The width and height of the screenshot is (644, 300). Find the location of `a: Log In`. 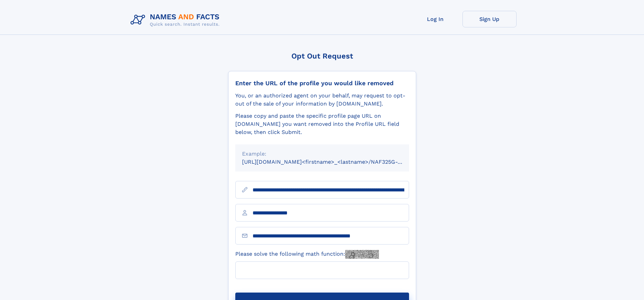

a: Log In is located at coordinates (436, 19).